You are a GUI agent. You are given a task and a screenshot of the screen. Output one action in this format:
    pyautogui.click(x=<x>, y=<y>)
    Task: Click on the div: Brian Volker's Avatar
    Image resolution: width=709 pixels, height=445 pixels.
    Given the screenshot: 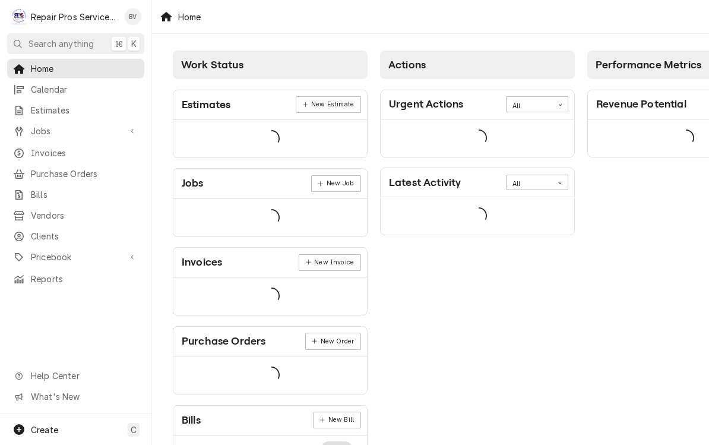 What is the action you would take?
    pyautogui.click(x=133, y=17)
    